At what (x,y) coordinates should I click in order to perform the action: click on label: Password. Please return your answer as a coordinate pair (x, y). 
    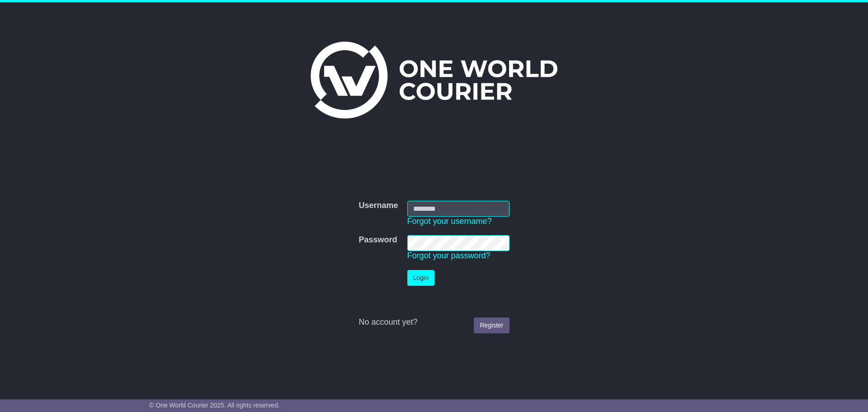
    Looking at the image, I should click on (377, 240).